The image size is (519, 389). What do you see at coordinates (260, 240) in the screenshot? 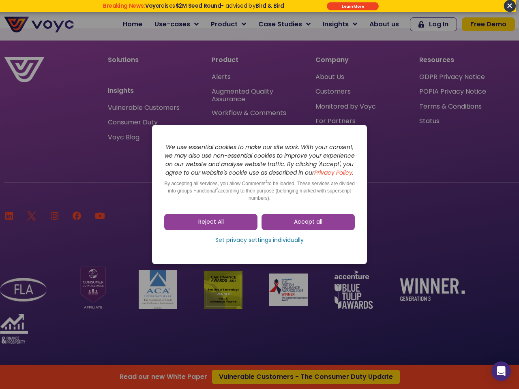
I see `a: Set privacy settings individually` at bounding box center [260, 240].